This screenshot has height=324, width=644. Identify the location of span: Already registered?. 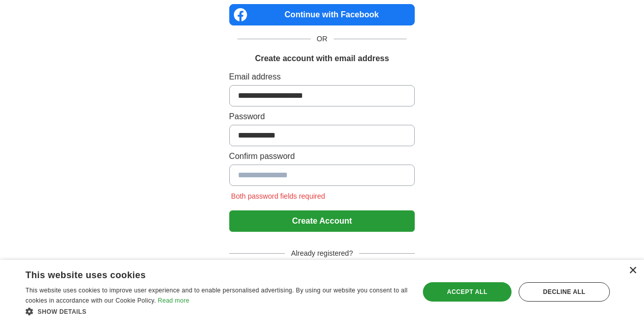
(322, 253).